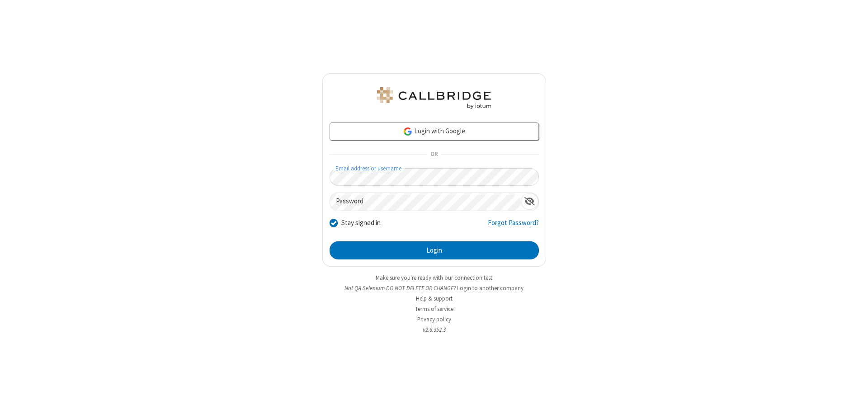 The width and height of the screenshot is (868, 414). Describe the element at coordinates (434, 288) in the screenshot. I see `li: Not QA Selenium DO NOT DELETE OR CHANGE?` at that location.